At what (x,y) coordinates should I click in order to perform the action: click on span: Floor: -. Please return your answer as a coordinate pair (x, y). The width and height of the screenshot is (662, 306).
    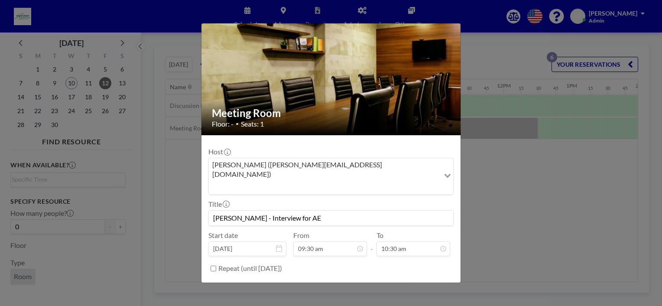
    Looking at the image, I should click on (223, 124).